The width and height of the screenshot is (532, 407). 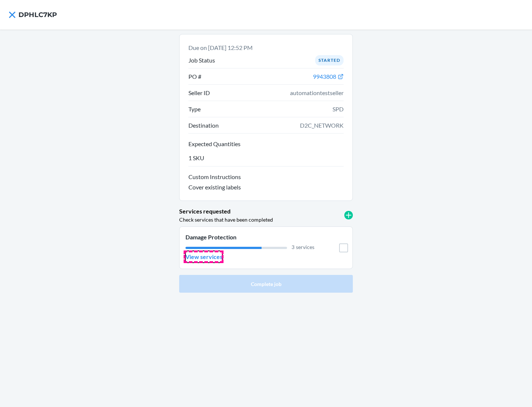 What do you see at coordinates (38, 15) in the screenshot?
I see `h4: DPHLC7KP` at bounding box center [38, 15].